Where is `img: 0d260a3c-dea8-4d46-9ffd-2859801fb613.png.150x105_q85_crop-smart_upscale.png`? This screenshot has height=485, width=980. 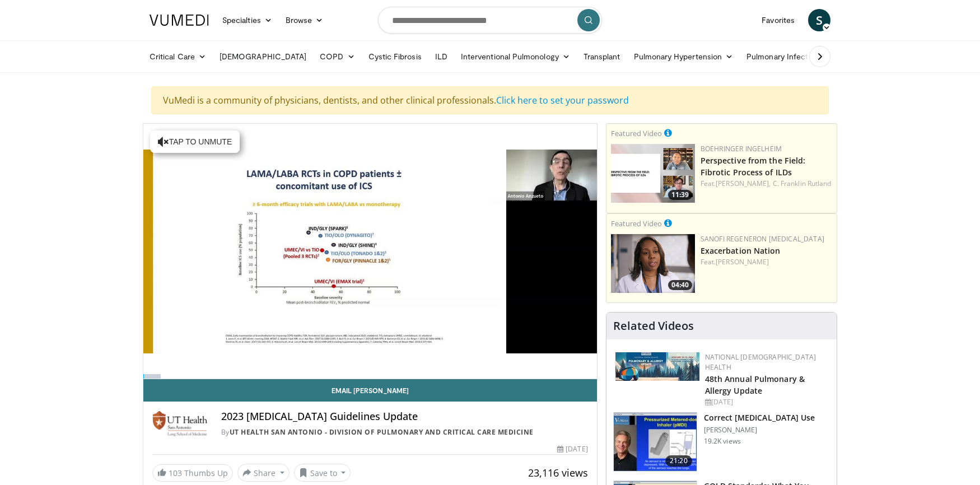
img: 0d260a3c-dea8-4d46-9ffd-2859801fb613.png.150x105_q85_crop-smart_upscale.png is located at coordinates (653, 173).